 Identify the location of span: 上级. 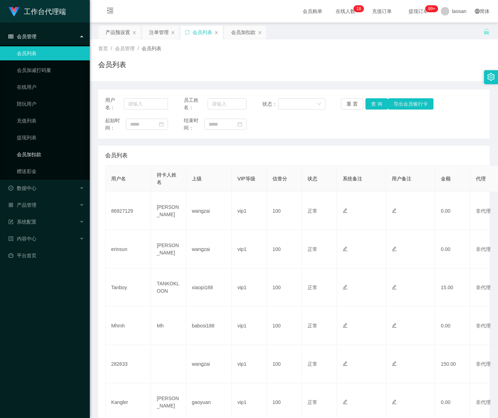
(197, 178).